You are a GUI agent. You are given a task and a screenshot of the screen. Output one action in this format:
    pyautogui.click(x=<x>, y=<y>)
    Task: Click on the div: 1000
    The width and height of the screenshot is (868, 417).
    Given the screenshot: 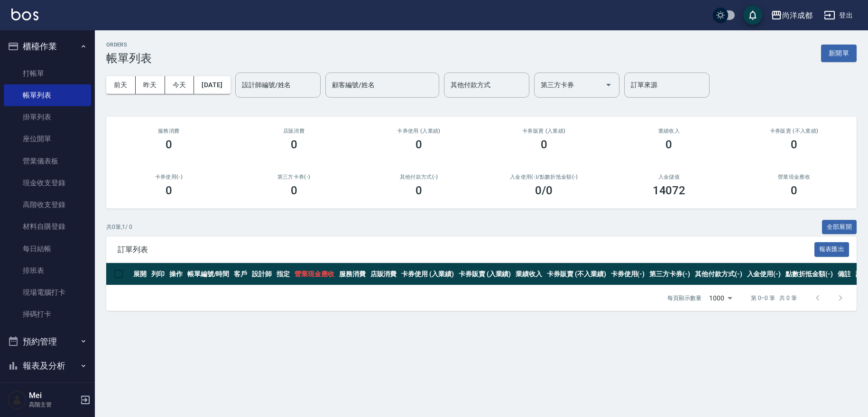 What is the action you would take?
    pyautogui.click(x=721, y=298)
    